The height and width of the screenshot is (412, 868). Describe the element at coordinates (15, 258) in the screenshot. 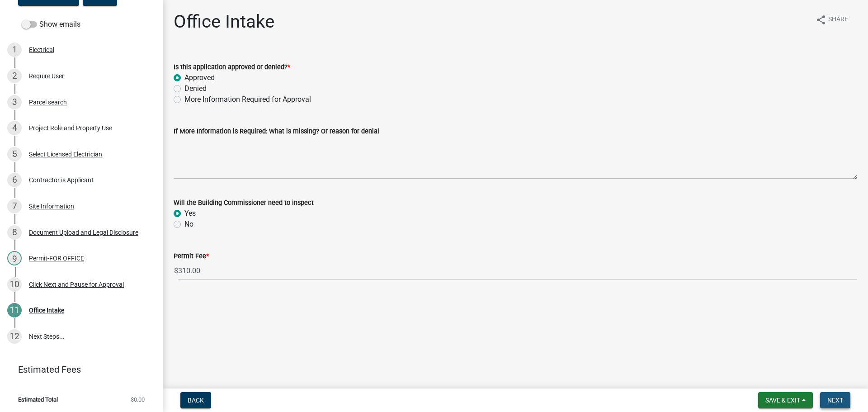

I see `div: 9` at that location.